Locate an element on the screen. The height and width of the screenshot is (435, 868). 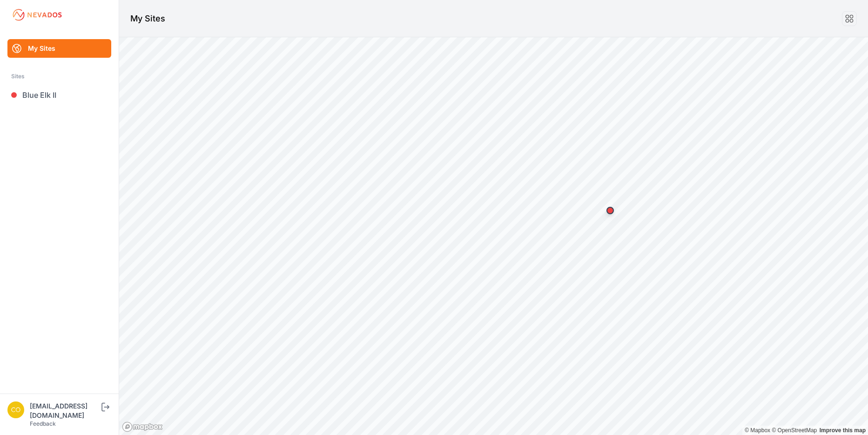
canvas: Map is located at coordinates (493, 236).